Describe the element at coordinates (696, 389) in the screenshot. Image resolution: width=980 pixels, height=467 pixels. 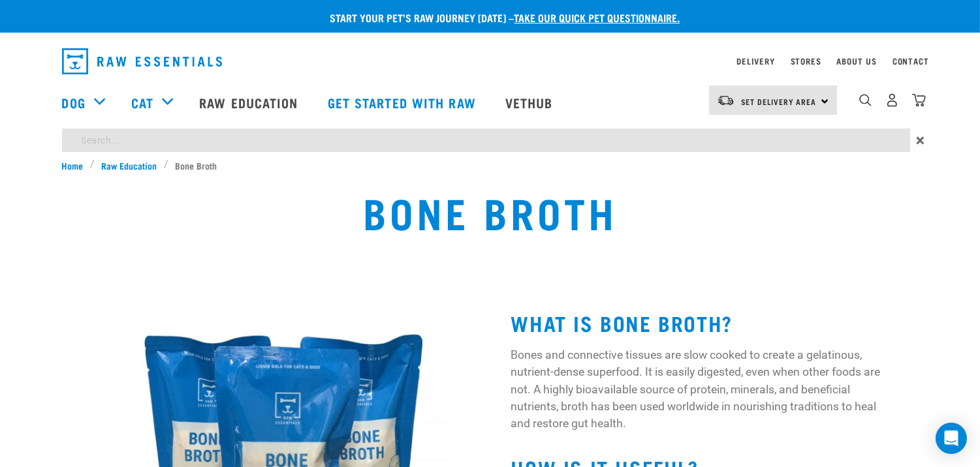
I see `p: Bones and connective tissues are slow cooked to create a gelatinous, nutrient-dense superfood. It...` at that location.